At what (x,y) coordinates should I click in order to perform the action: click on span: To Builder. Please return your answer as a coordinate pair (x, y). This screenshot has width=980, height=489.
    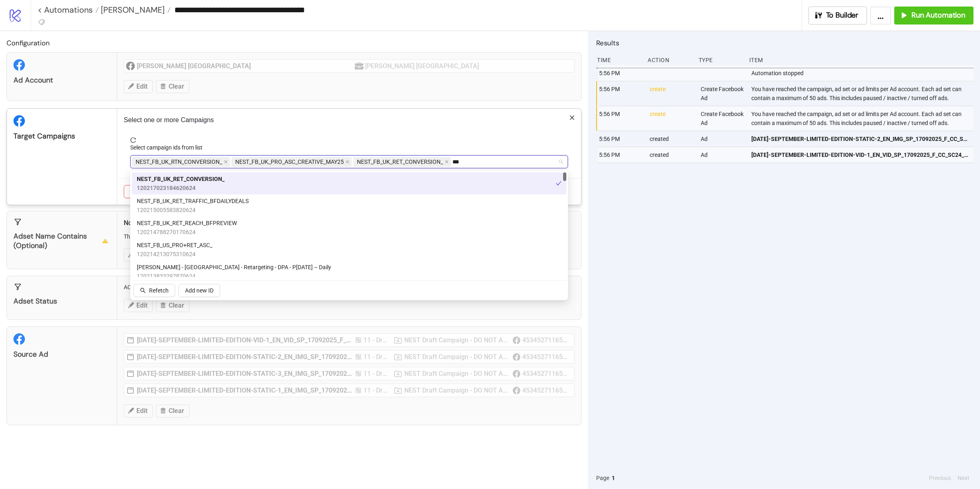
    Looking at the image, I should click on (843, 15).